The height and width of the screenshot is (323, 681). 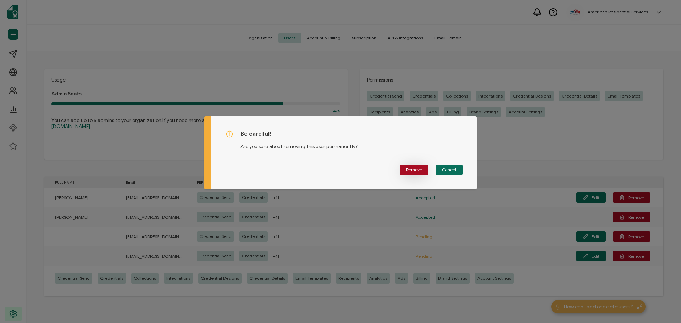 I want to click on div: Chat Widget, so click(x=663, y=306).